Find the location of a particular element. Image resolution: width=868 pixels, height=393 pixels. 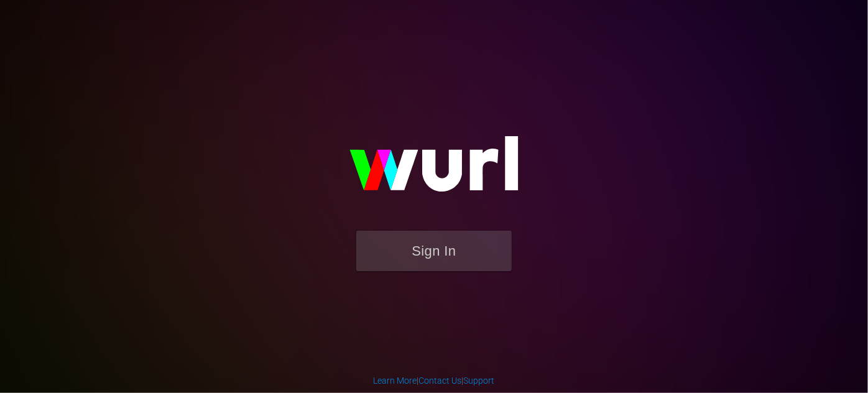

a: Contact Us is located at coordinates (440, 381).